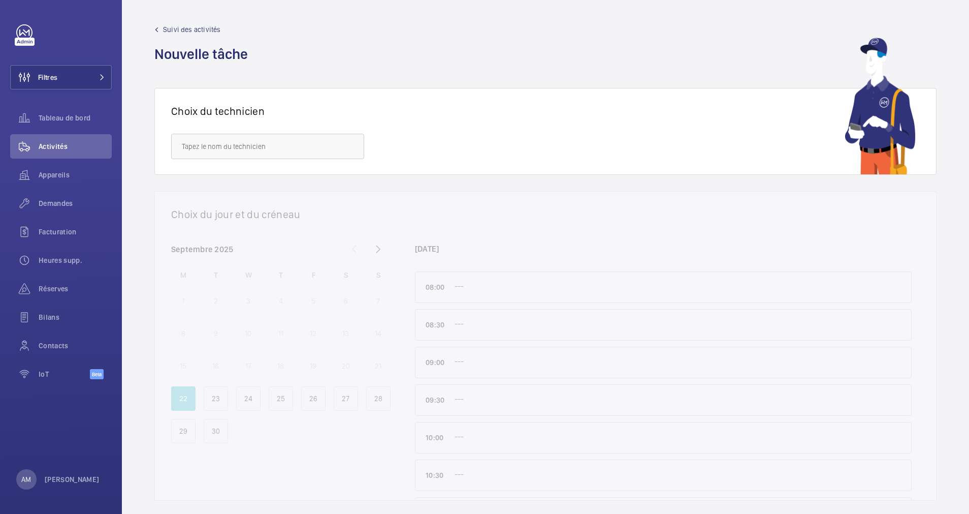 Image resolution: width=969 pixels, height=514 pixels. Describe the element at coordinates (64, 374) in the screenshot. I see `span: IoT` at that location.